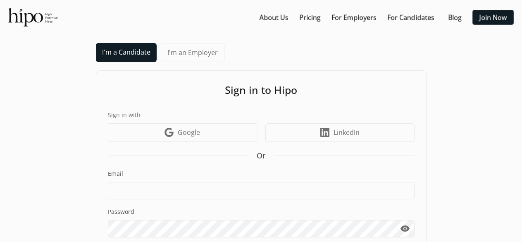 The width and height of the screenshot is (522, 242). Describe the element at coordinates (455, 17) in the screenshot. I see `button: Blog` at that location.